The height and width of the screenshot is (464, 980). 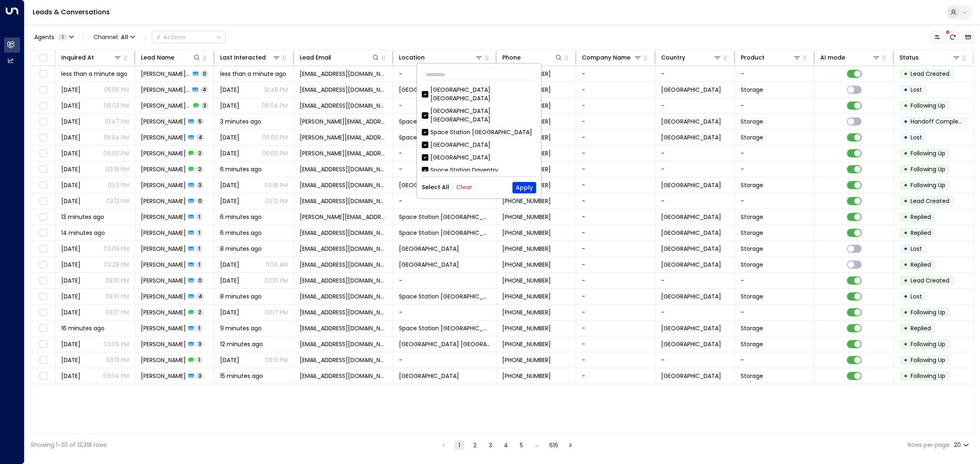 What do you see at coordinates (606, 58) in the screenshot?
I see `div: Company Name` at bounding box center [606, 58].